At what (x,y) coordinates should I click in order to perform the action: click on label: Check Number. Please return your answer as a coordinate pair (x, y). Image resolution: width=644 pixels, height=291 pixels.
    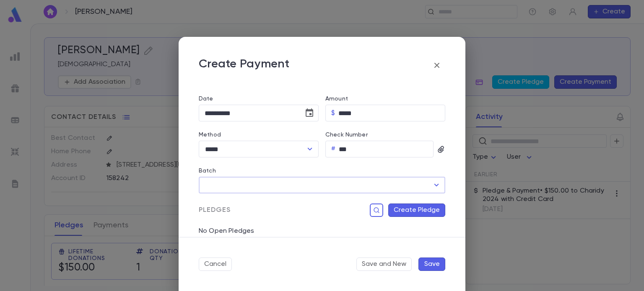
    Looking at the image, I should click on (346, 135).